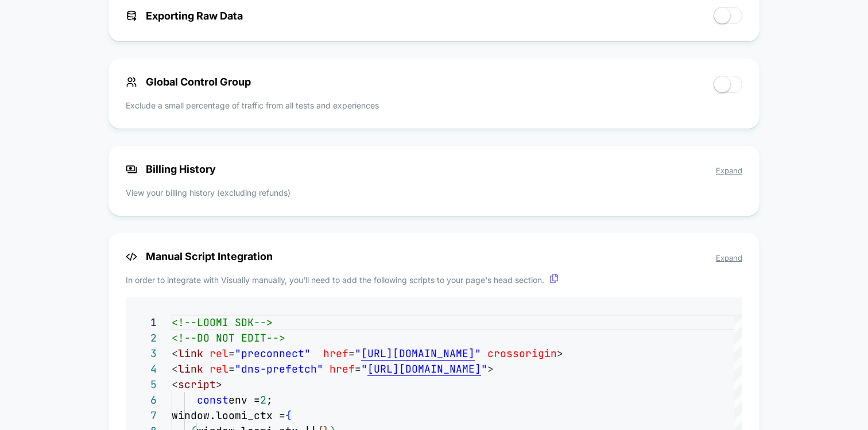  I want to click on p: In order to integrate with Visually manually, you'll need to add the following scripts to your pa..., so click(434, 280).